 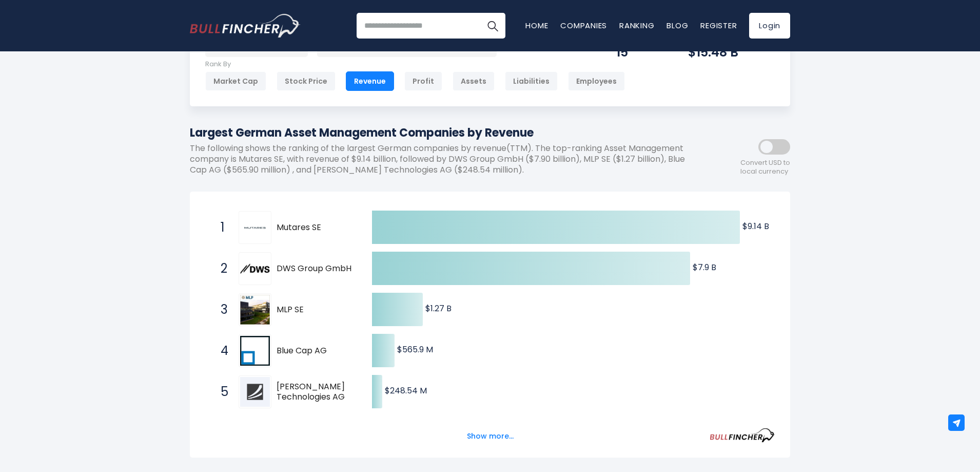 I want to click on span: DWS Group GmbH, so click(x=315, y=269).